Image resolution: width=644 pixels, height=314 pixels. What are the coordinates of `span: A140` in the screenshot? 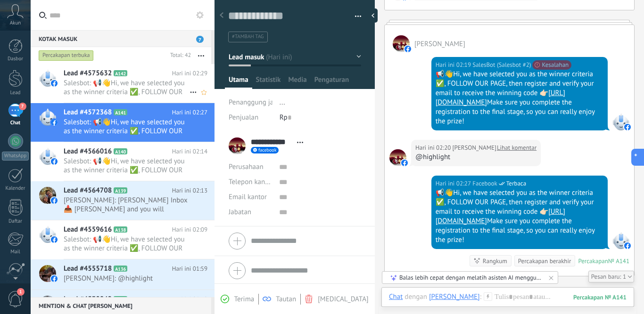 It's located at (120, 151).